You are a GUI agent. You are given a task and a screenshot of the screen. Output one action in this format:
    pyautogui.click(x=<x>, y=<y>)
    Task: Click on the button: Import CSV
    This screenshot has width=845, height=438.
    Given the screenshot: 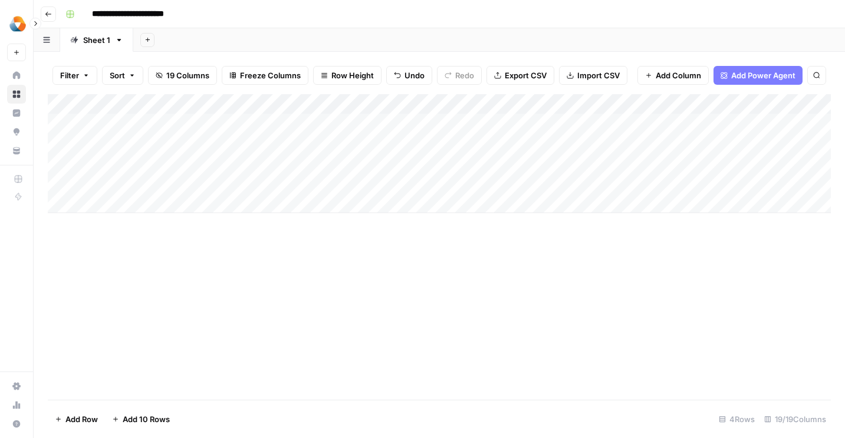 What is the action you would take?
    pyautogui.click(x=593, y=75)
    